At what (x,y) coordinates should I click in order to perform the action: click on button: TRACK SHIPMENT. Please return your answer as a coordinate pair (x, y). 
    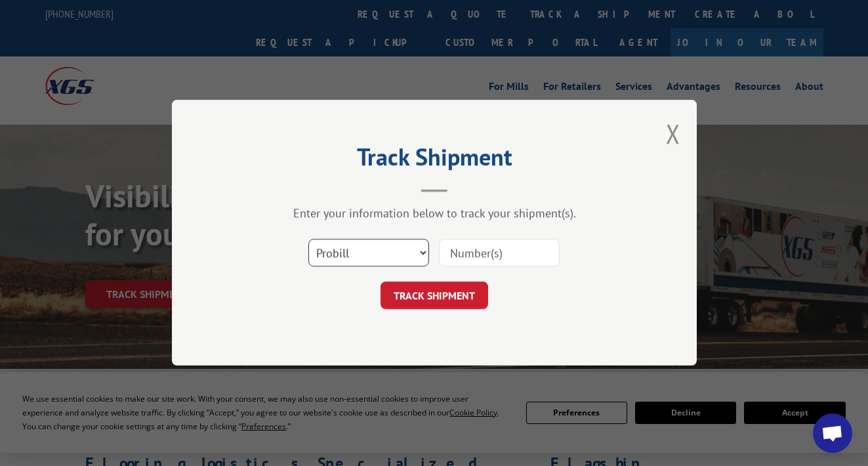
    Looking at the image, I should click on (434, 297).